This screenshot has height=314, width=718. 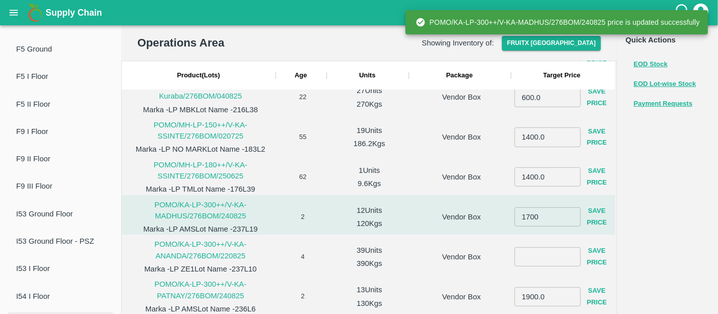 What do you see at coordinates (369, 289) in the screenshot?
I see `div: 13 Units` at bounding box center [369, 289].